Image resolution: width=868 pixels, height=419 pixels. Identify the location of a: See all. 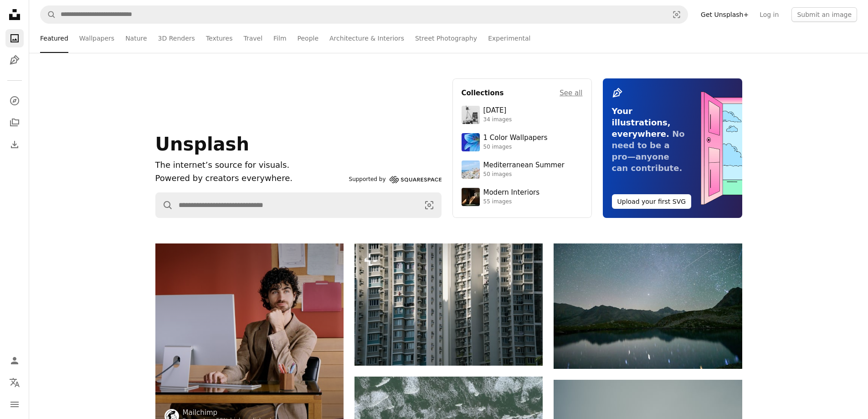
(571, 93).